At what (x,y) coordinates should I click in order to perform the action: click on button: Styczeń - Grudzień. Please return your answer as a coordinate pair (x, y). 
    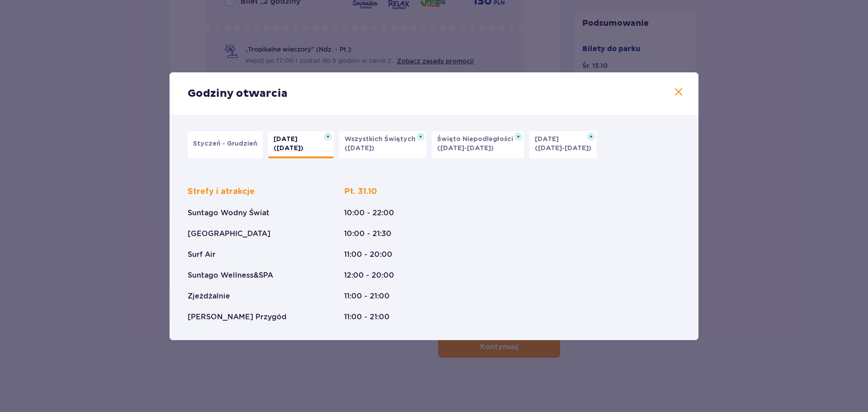
    Looking at the image, I should click on (225, 145).